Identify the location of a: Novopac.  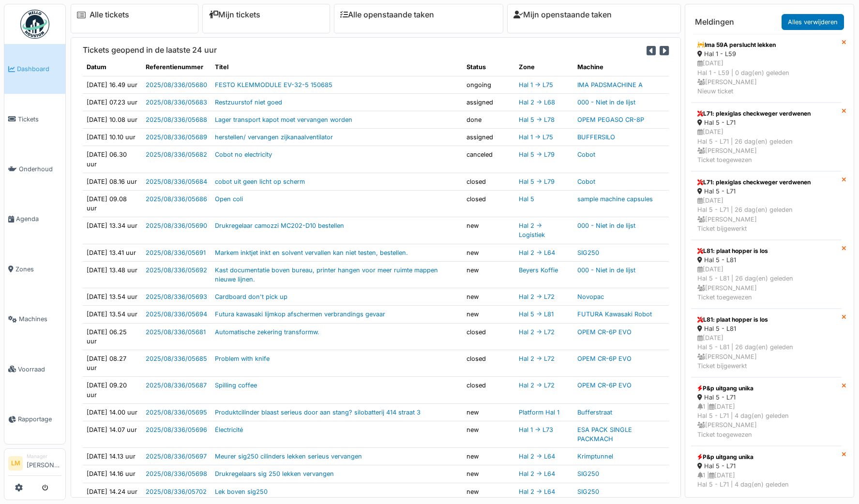
(591, 297).